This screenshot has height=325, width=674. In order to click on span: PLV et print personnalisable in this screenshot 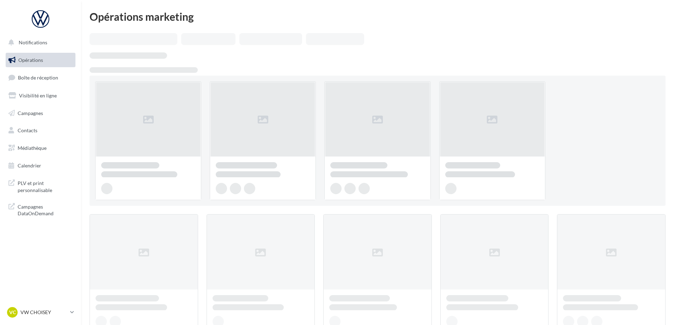, I will do `click(45, 186)`.